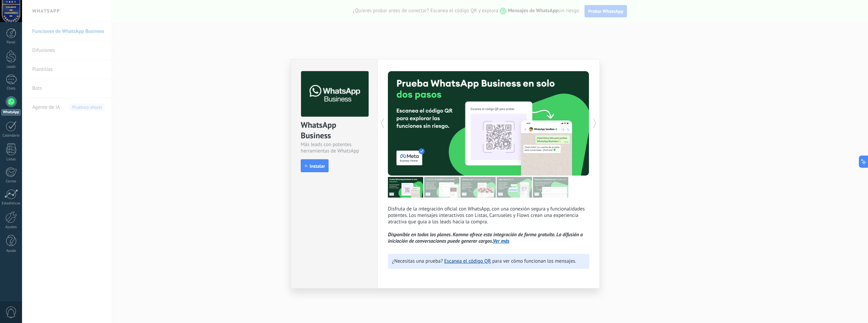 This screenshot has width=868, height=323. I want to click on div: Listas, so click(12, 160).